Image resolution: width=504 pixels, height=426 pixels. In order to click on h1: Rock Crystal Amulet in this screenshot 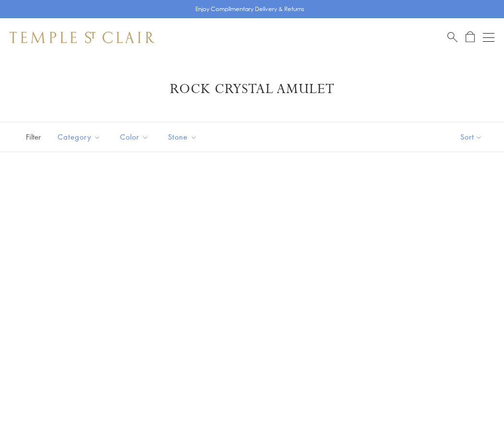, I will do `click(252, 89)`.